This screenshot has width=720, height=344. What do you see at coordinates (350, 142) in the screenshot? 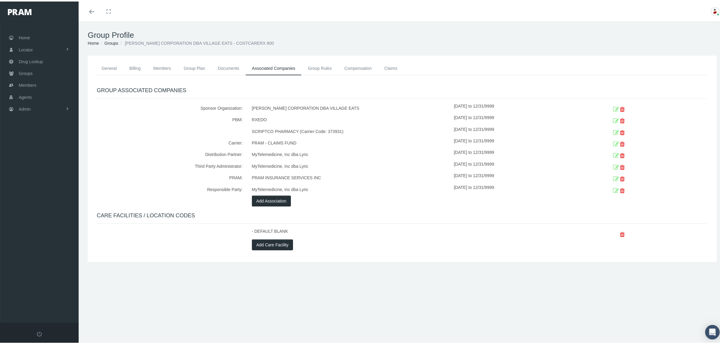
I see `div: PRAM - CLAIMS FUND` at bounding box center [350, 142].